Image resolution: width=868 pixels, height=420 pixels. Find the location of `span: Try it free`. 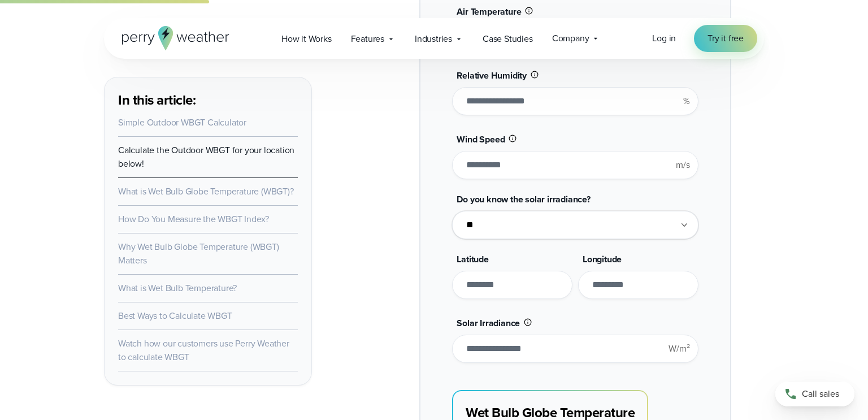

span: Try it free is located at coordinates (725, 39).